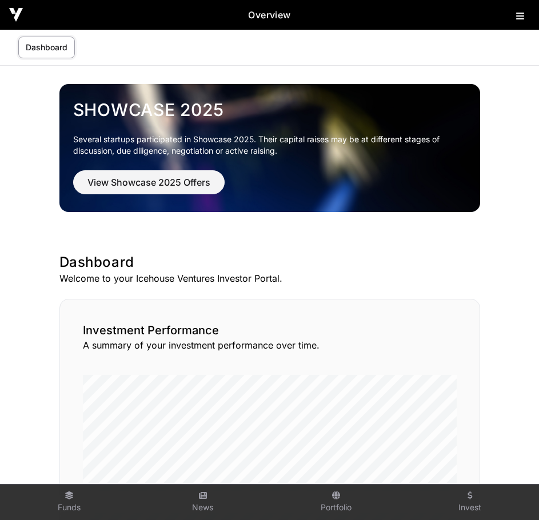 This screenshot has height=520, width=539. What do you see at coordinates (270, 278) in the screenshot?
I see `p: Welcome to your Icehouse Ventures Investor Portal.` at bounding box center [270, 278].